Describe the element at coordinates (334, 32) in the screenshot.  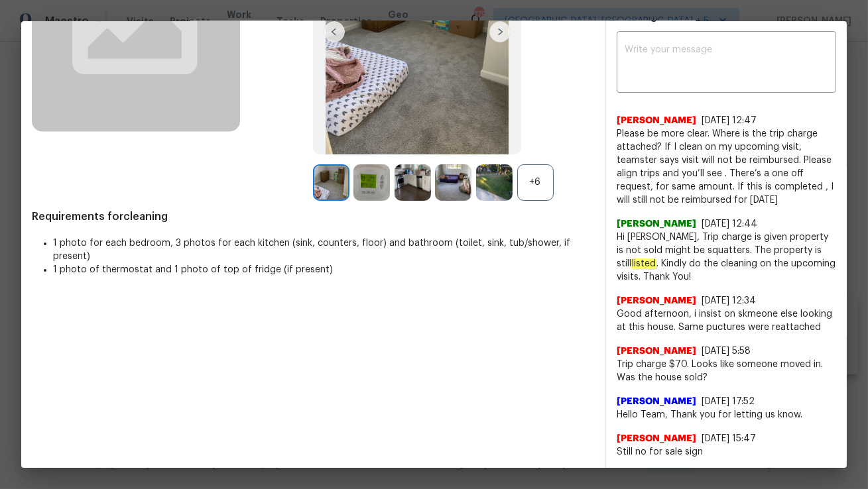
I see `img: left-chevron-button-url` at that location.